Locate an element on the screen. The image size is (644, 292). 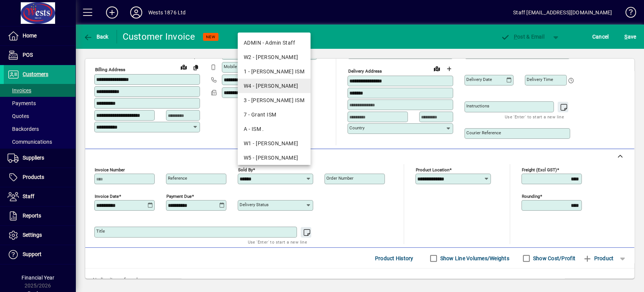
mat-label: Product location is located at coordinates (433, 169).